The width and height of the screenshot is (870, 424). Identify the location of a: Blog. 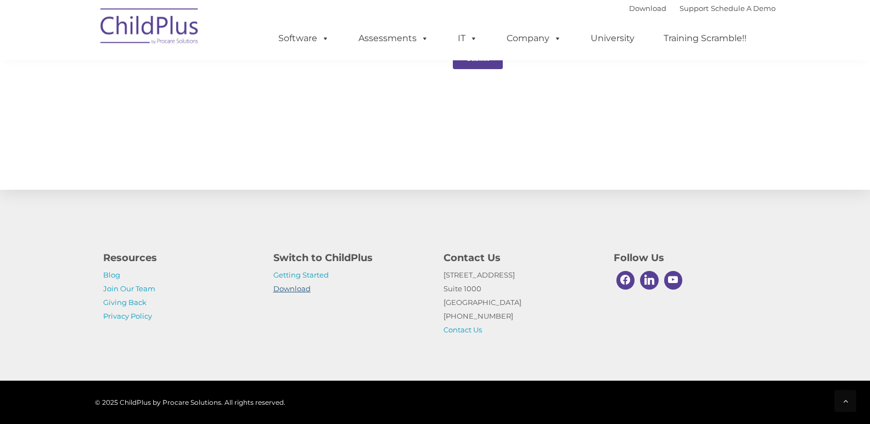
(111, 275).